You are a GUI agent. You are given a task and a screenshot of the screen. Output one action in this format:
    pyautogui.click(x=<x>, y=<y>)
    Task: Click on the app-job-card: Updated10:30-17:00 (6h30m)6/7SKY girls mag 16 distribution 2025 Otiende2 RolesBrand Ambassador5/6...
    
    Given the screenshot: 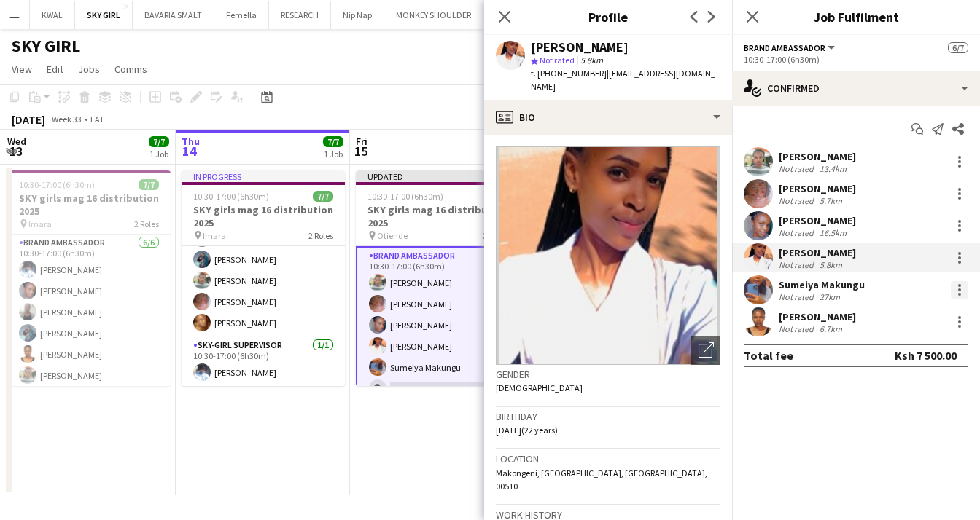 What is the action you would take?
    pyautogui.click(x=438, y=278)
    